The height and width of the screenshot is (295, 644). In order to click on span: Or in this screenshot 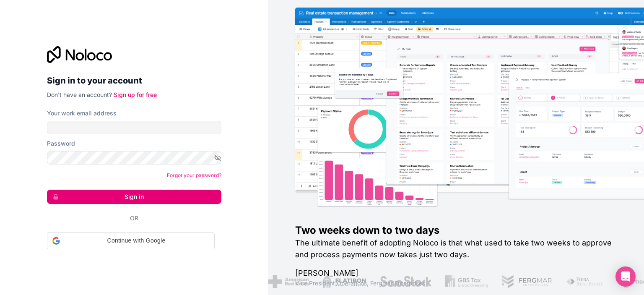, I will do `click(134, 218)`.